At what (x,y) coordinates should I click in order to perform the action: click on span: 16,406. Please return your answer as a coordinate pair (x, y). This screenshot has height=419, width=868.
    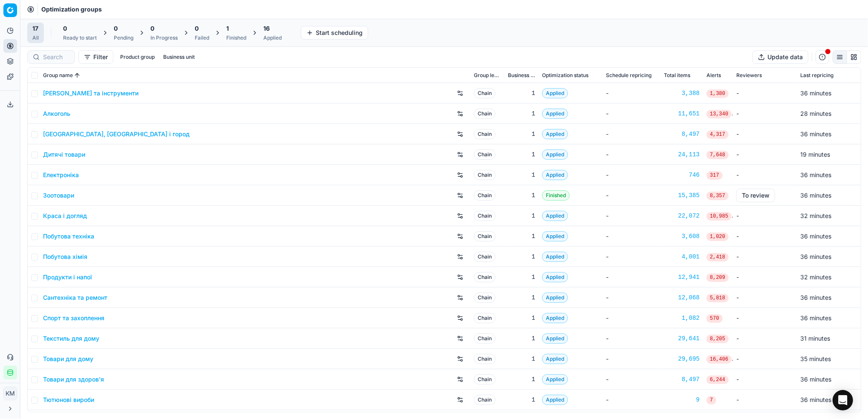
    Looking at the image, I should click on (719, 359).